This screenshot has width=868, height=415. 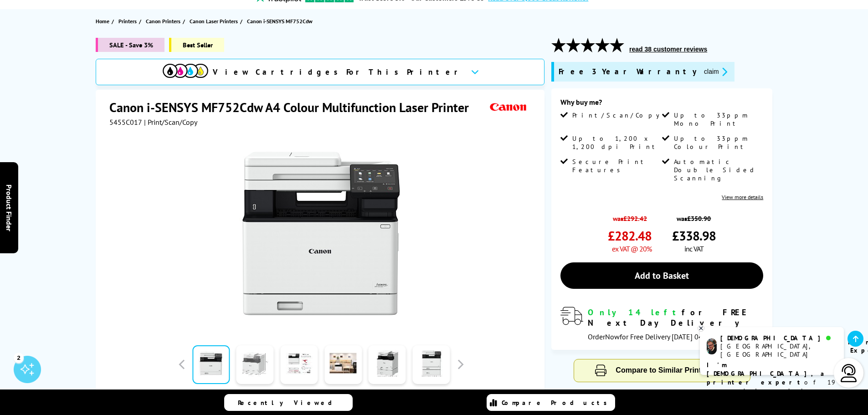 What do you see at coordinates (104, 21) in the screenshot?
I see `a: Home` at bounding box center [104, 21].